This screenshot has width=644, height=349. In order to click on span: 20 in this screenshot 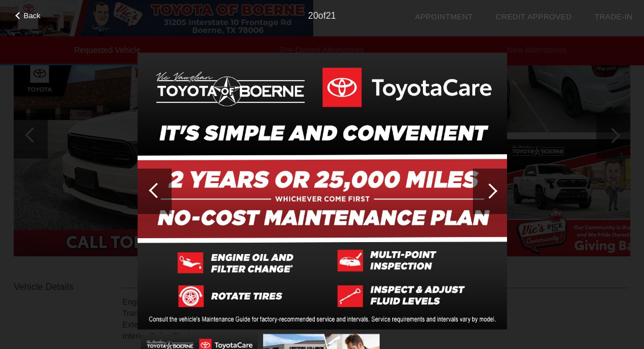, I will do `click(313, 15)`.